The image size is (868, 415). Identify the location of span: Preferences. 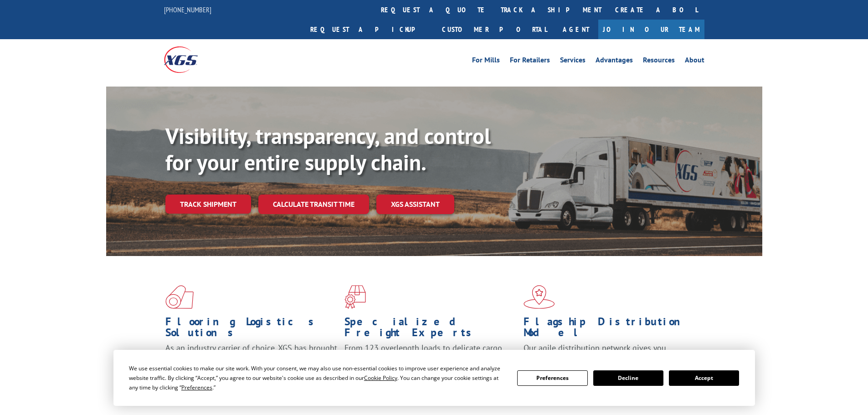
(197, 387).